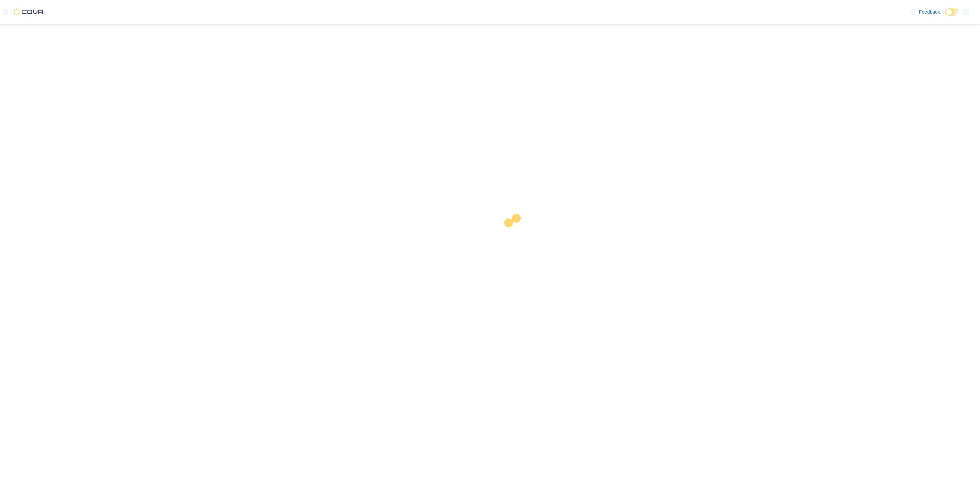 This screenshot has width=980, height=486. Describe the element at coordinates (515, 234) in the screenshot. I see `img: cova-loader` at that location.